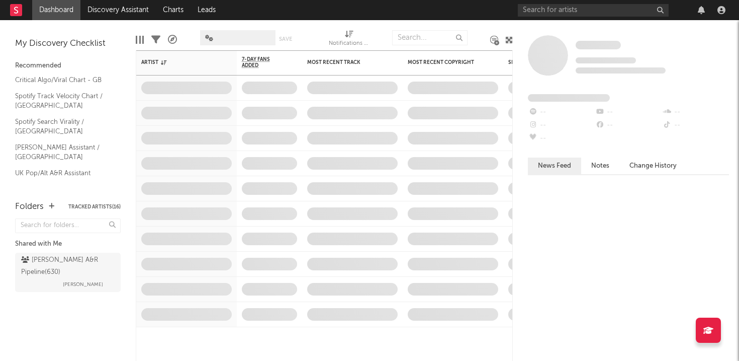 This screenshot has height=361, width=739. I want to click on div: Artist, so click(179, 62).